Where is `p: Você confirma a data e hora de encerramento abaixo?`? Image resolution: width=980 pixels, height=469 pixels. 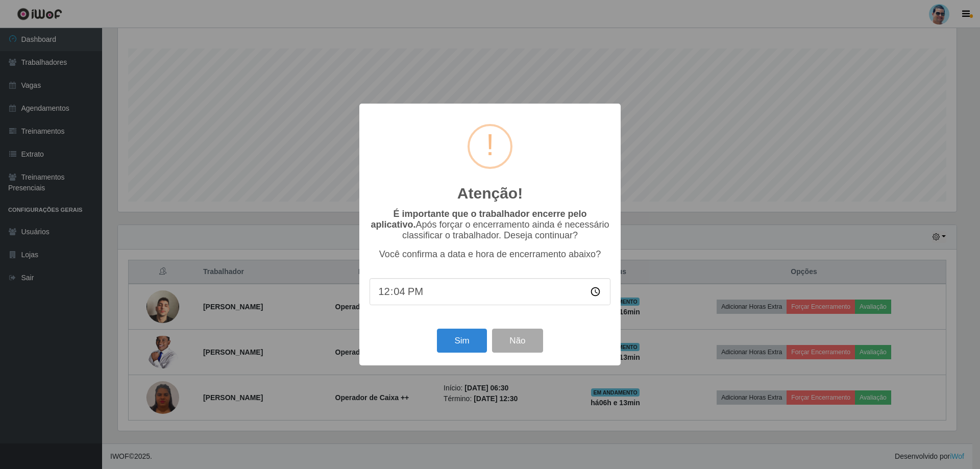 p: Você confirma a data e hora de encerramento abaixo? is located at coordinates (490, 254).